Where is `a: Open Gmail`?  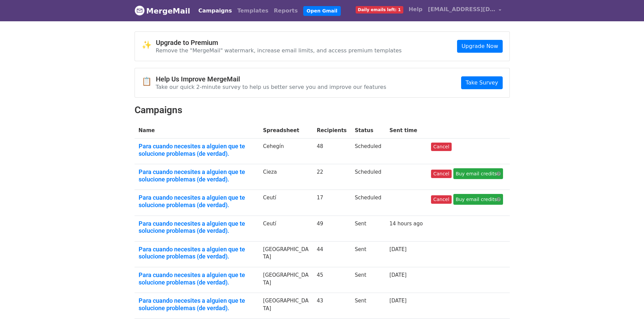 a: Open Gmail is located at coordinates (322, 11).